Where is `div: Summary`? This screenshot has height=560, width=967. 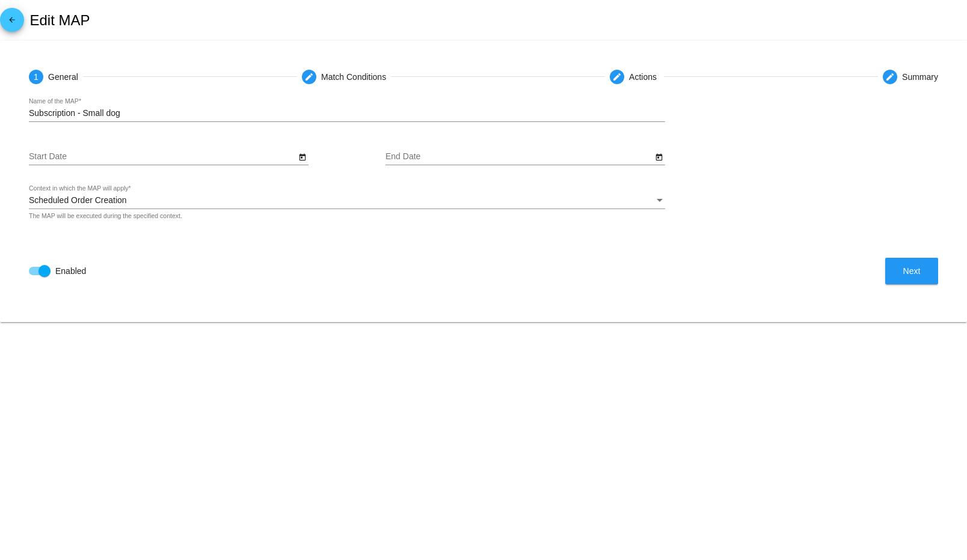 div: Summary is located at coordinates (920, 77).